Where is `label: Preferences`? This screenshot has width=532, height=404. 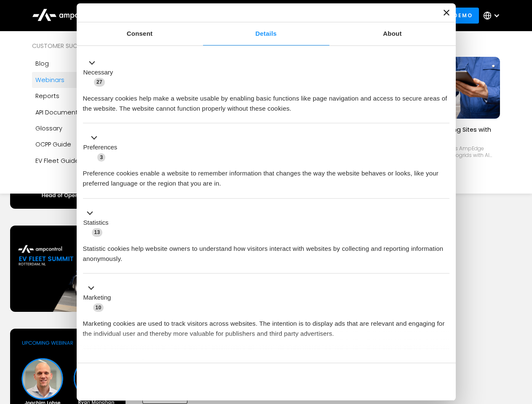 label: Preferences is located at coordinates (100, 148).